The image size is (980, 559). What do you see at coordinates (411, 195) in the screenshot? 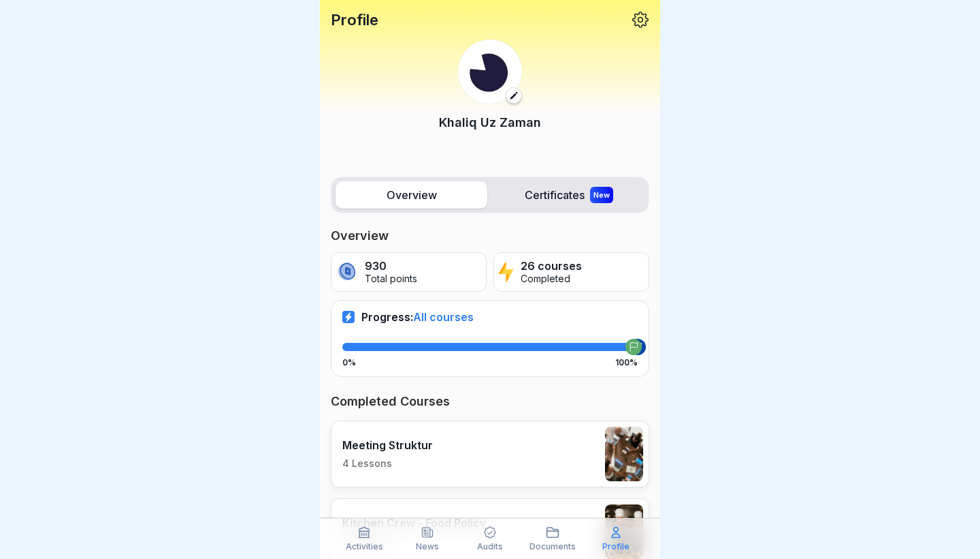
I see `label: Overview` at bounding box center [411, 195].